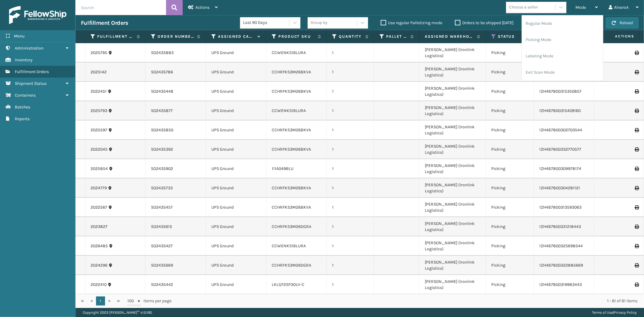 This screenshot has width=644, height=317. Describe the element at coordinates (176, 265) in the screenshot. I see `td: SO2435669` at that location.